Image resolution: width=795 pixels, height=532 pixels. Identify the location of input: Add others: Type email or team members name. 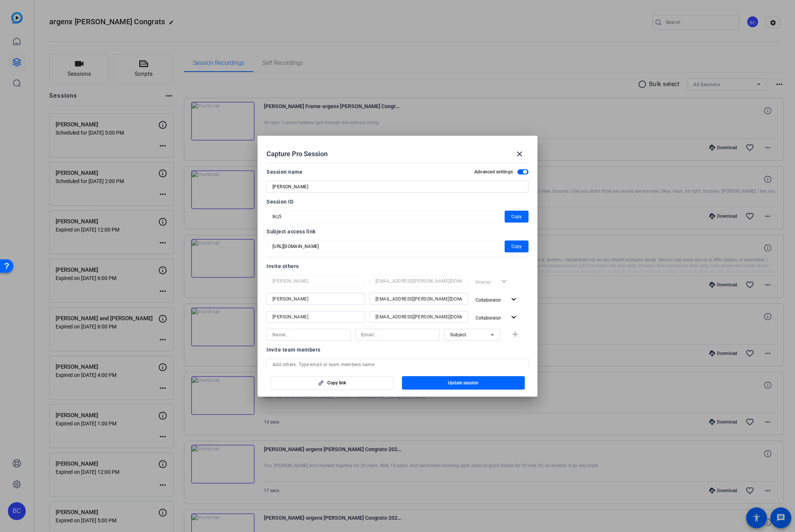
(398, 365).